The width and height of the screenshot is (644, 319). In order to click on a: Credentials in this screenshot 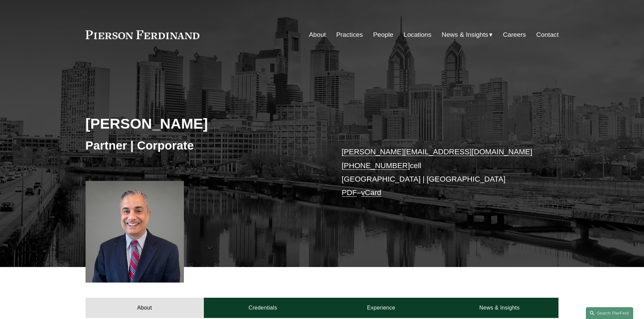, I will do `click(263, 308)`.